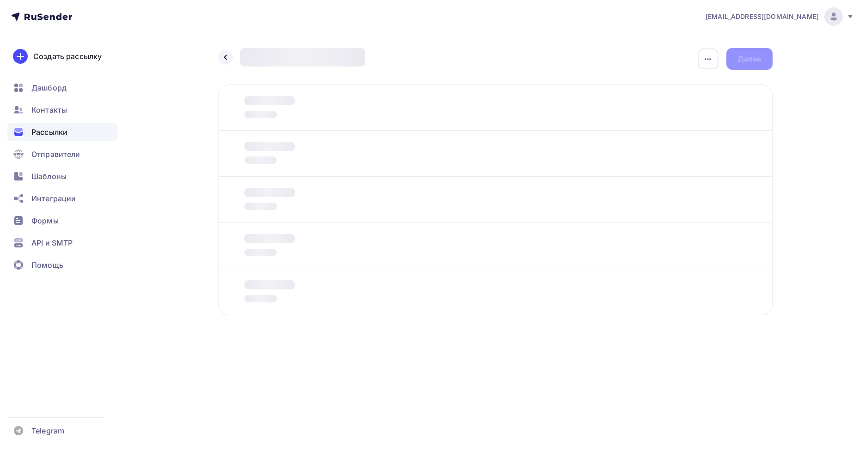 Image resolution: width=865 pixels, height=451 pixels. Describe the element at coordinates (54, 199) in the screenshot. I see `span: Интеграции` at that location.